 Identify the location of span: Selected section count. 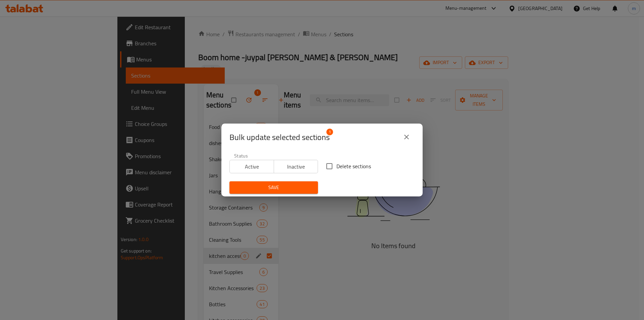
(280, 137).